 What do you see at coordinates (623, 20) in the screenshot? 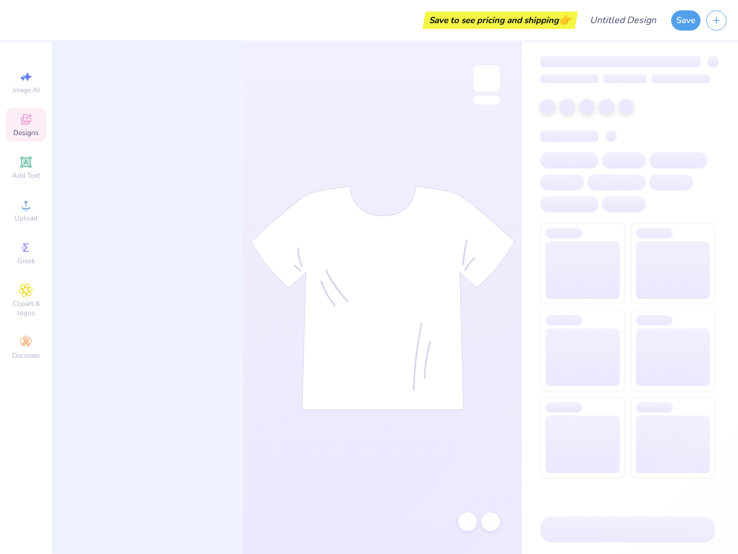
I see `input: Untitled Design` at bounding box center [623, 20].